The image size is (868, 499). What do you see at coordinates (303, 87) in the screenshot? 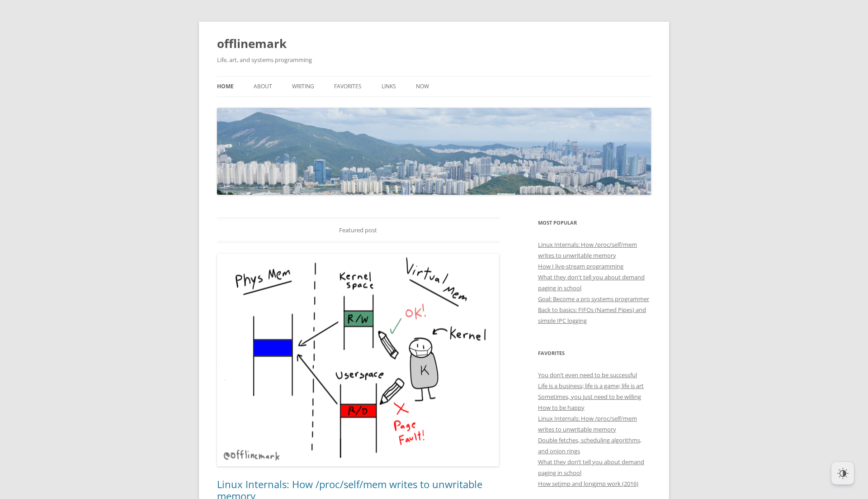
I see `a: Writing` at bounding box center [303, 87].